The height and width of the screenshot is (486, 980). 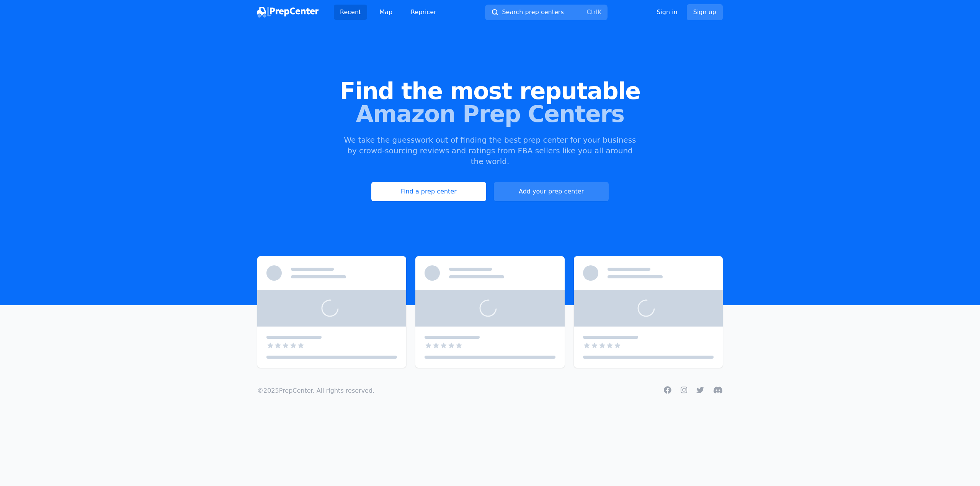 What do you see at coordinates (490, 114) in the screenshot?
I see `span: Amazon Prep Centers` at bounding box center [490, 114].